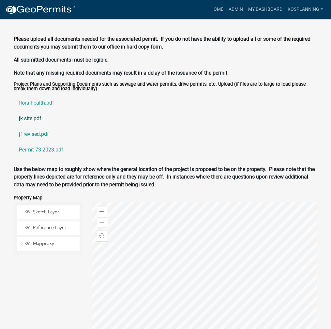 The width and height of the screenshot is (331, 329). Describe the element at coordinates (22, 244) in the screenshot. I see `span: Expand` at that location.